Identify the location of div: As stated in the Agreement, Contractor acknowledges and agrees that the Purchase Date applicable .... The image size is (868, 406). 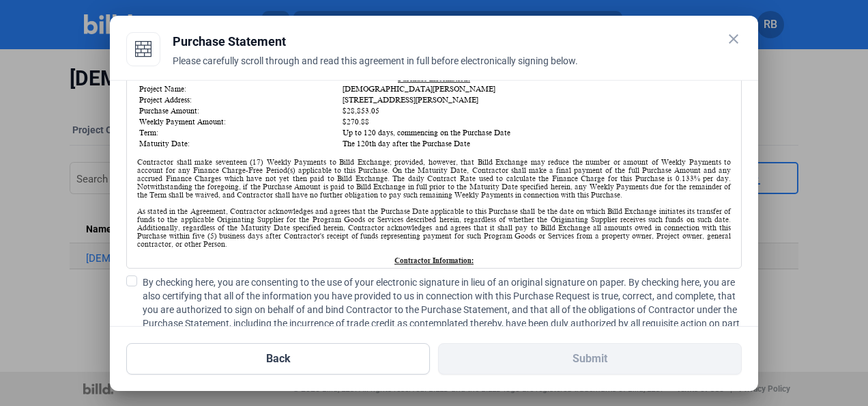
(434, 231).